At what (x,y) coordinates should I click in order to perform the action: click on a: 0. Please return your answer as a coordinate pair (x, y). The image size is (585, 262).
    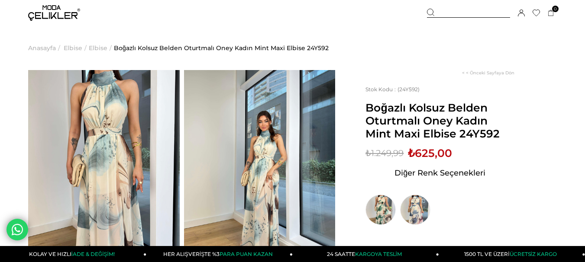
    Looking at the image, I should click on (551, 13).